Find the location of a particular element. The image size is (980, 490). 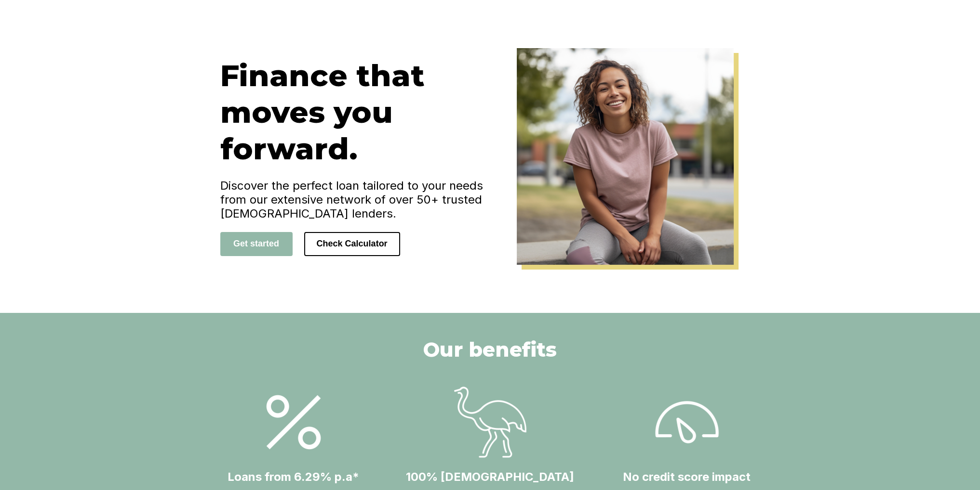

h4: Discover the perfect loan tailored to your needs from our extensive network of over 50+ trusted [... is located at coordinates (355, 199).